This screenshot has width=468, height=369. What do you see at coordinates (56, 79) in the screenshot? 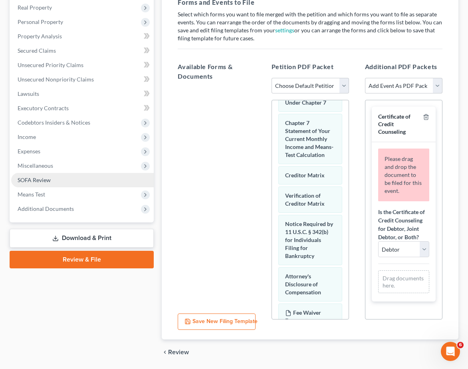
I see `span: Unsecured Nonpriority Claims` at bounding box center [56, 79].